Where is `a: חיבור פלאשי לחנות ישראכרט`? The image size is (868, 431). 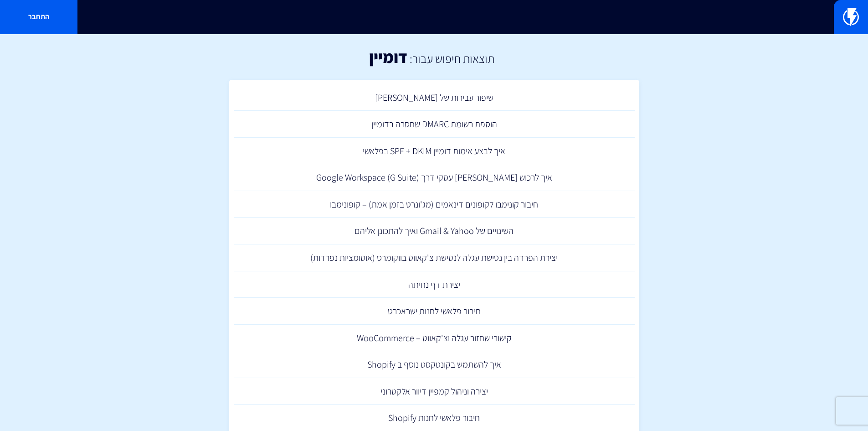
a: חיבור פלאשי לחנות ישראכרט is located at coordinates (434, 311).